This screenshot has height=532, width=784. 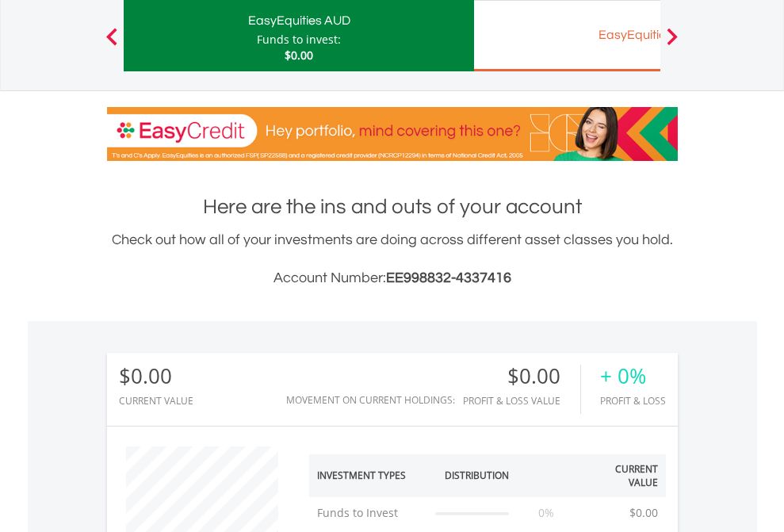 What do you see at coordinates (476, 475) in the screenshot?
I see `div: Distribution` at bounding box center [476, 475].